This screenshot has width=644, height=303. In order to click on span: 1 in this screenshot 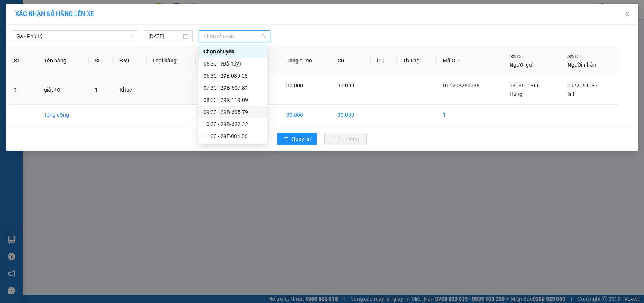, I will do `click(96, 90)`.